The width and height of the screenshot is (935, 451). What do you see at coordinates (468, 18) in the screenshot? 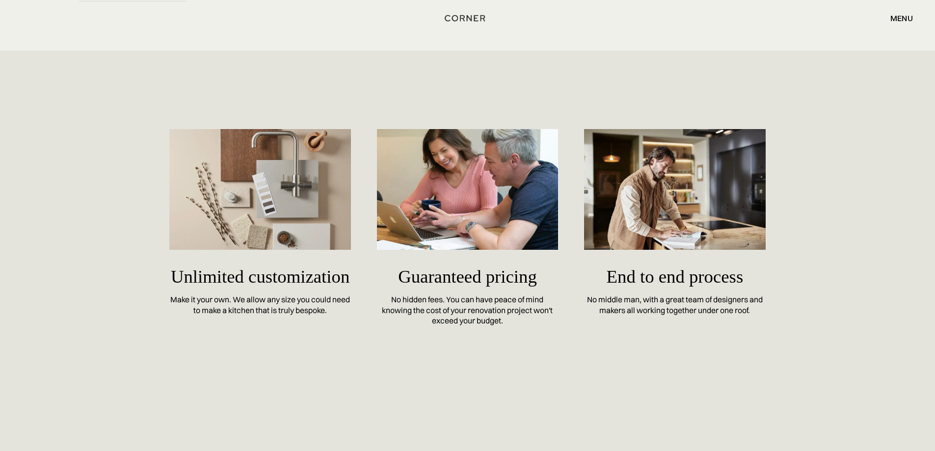
I see `a: home` at bounding box center [468, 18].